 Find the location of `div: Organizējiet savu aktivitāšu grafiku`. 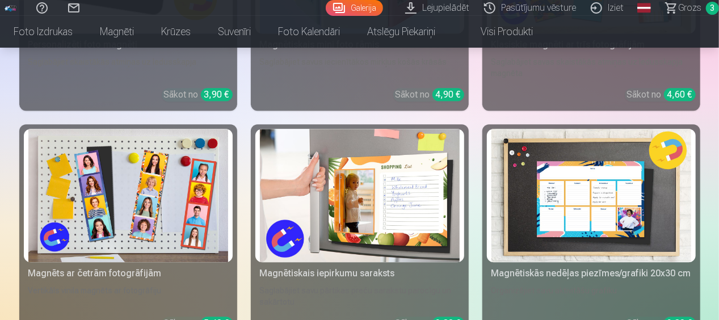

div: Organizējiet savu aktivitāšu grafiku is located at coordinates (591, 296).